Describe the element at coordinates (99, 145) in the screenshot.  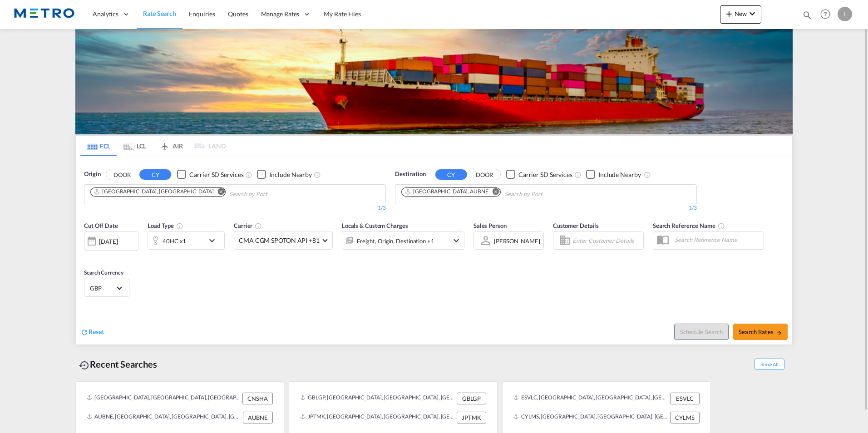
I see `md-tab-item: FCL` at that location.